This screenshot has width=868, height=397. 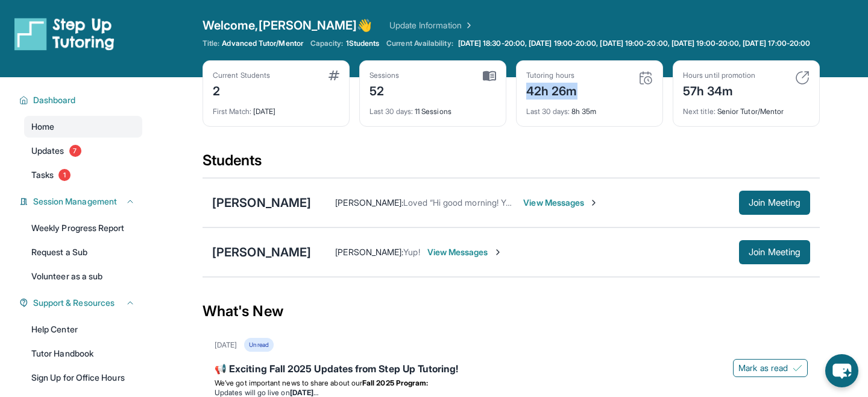 What do you see at coordinates (552, 75) in the screenshot?
I see `div: Tutoring hours` at bounding box center [552, 75].